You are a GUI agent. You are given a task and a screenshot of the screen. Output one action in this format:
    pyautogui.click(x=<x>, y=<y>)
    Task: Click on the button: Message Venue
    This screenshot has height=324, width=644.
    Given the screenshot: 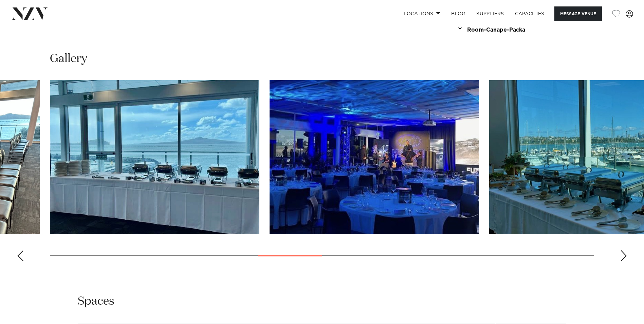 What is the action you would take?
    pyautogui.click(x=578, y=13)
    